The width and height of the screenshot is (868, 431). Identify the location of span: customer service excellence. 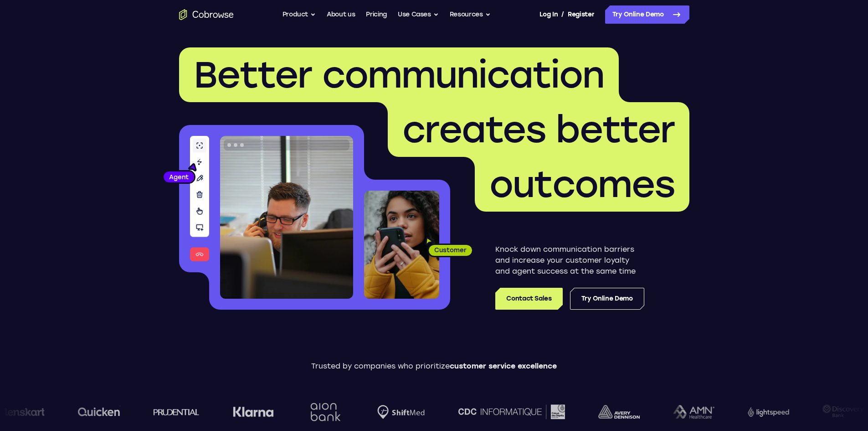
(503, 366).